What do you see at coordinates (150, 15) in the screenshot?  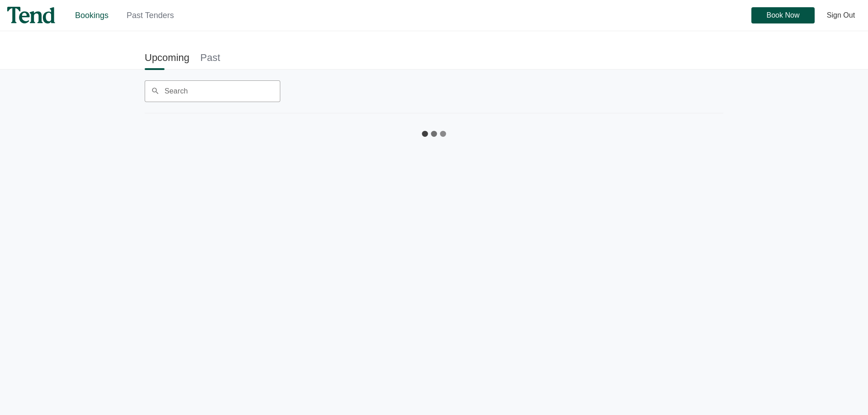 I see `a: Past Tenders` at bounding box center [150, 15].